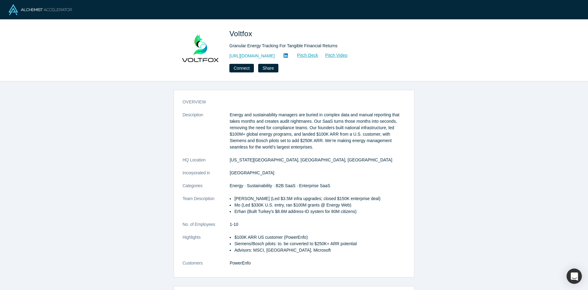  I want to click on span: Energy · Sustainability · B2B SaaS · Enterprise SaaS, so click(280, 185).